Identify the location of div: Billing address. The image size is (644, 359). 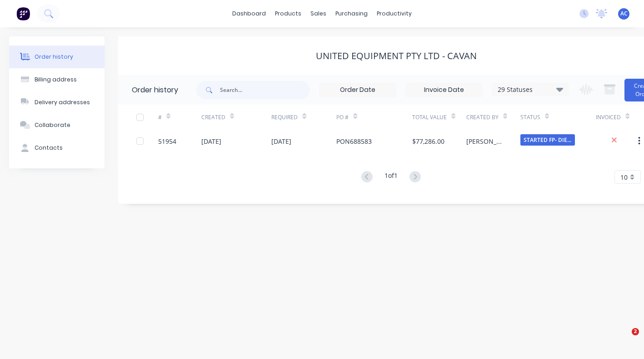
(56, 80).